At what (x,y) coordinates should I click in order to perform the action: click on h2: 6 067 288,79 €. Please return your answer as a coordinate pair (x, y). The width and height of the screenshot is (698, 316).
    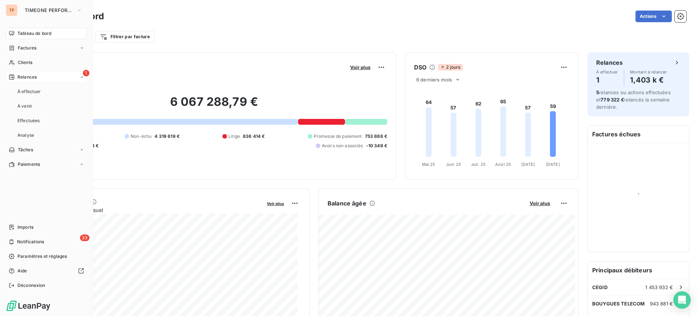
    Looking at the image, I should click on (214, 105).